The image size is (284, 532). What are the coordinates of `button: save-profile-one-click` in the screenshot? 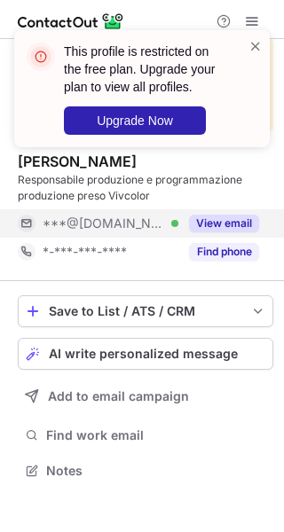 It's located at (146, 311).